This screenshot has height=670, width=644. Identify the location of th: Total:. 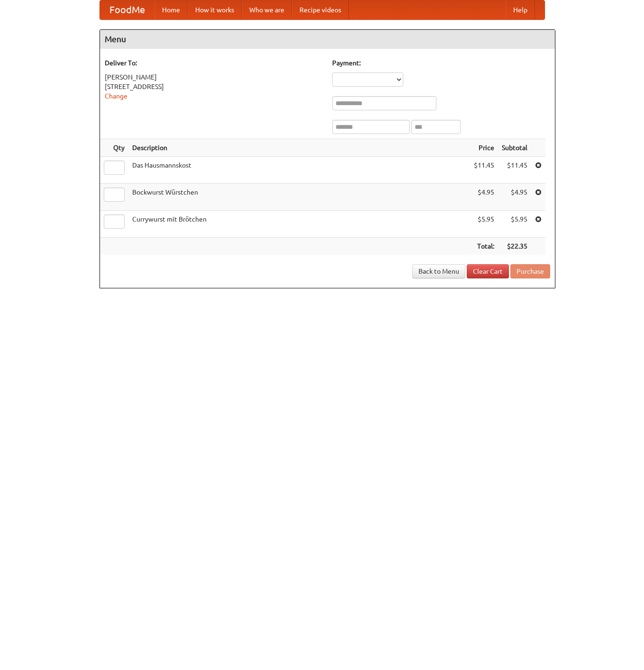
(484, 246).